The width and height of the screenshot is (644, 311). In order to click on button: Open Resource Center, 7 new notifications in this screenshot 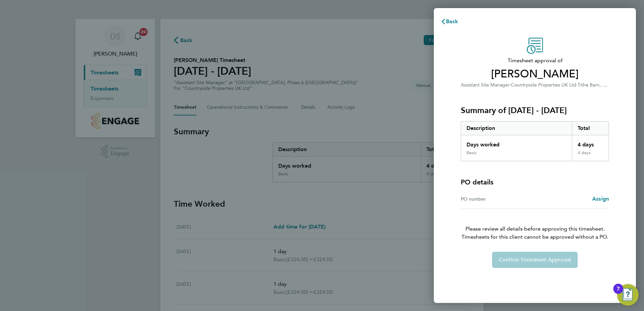, I will do `click(628, 295)`.